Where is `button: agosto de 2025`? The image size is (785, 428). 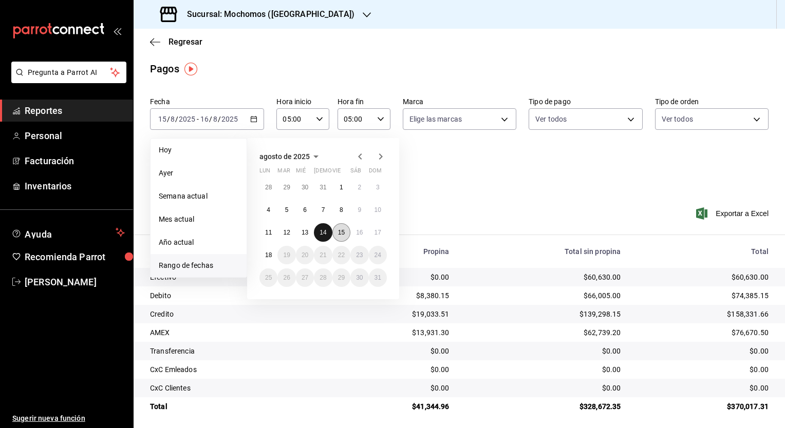 button: agosto de 2025 is located at coordinates (291, 157).